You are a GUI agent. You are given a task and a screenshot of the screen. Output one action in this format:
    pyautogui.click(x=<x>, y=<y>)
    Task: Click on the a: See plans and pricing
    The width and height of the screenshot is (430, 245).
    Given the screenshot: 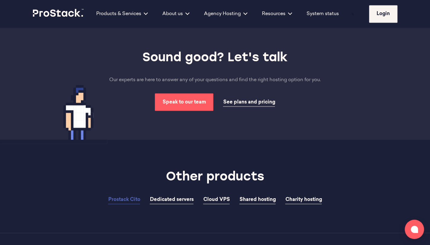 What is the action you would take?
    pyautogui.click(x=249, y=102)
    